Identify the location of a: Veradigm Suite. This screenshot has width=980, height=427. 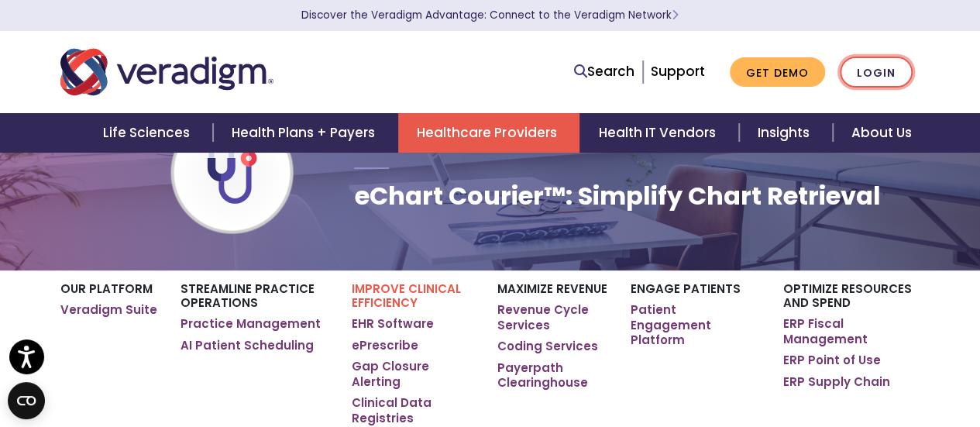
(108, 310).